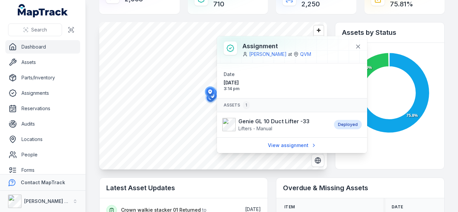 This screenshot has width=458, height=212. I want to click on canvas: Map, so click(211, 96).